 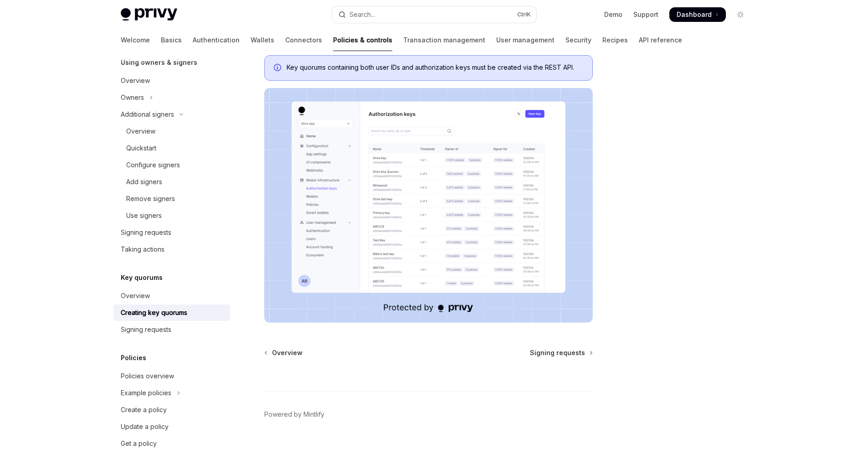 I want to click on a: Update a policy, so click(x=172, y=427).